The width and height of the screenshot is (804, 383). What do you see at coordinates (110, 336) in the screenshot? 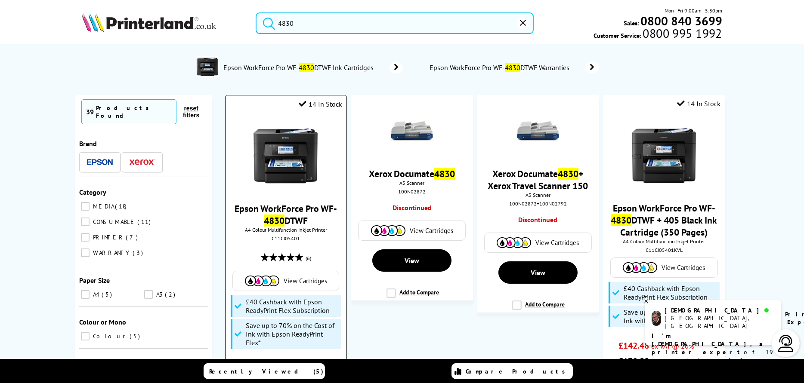
I see `span: Colour` at bounding box center [110, 336].